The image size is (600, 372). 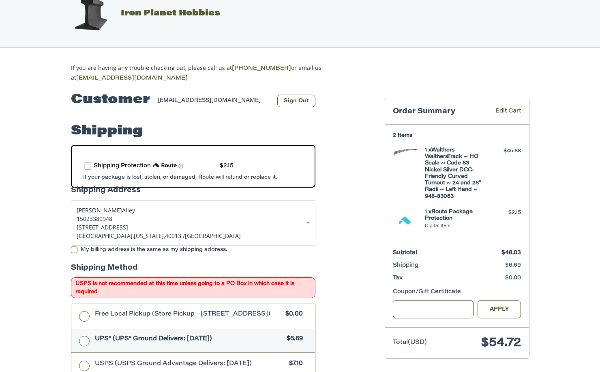 What do you see at coordinates (170, 13) in the screenshot?
I see `span: Iron Planet Hobbies` at bounding box center [170, 13].